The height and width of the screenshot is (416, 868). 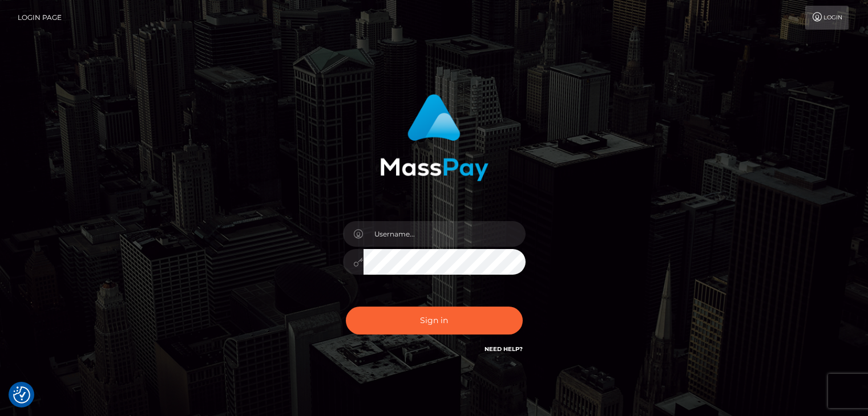 What do you see at coordinates (434, 138) in the screenshot?
I see `img: MassPay Login` at bounding box center [434, 138].